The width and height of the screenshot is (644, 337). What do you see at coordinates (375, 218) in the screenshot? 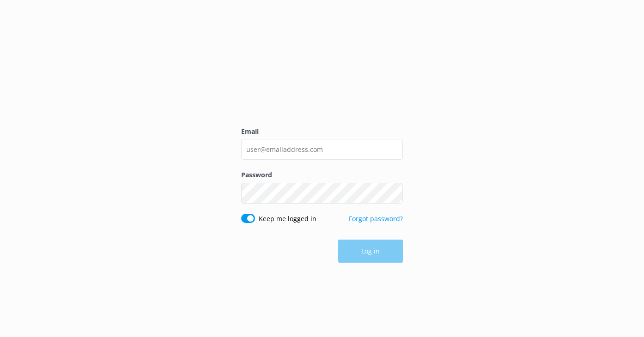
I see `a: Forgot password?` at bounding box center [375, 218].